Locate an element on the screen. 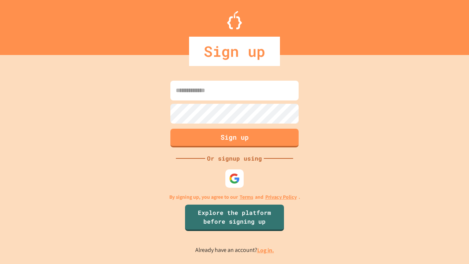 Image resolution: width=469 pixels, height=264 pixels. a: Explore the platform before signing up is located at coordinates (234, 218).